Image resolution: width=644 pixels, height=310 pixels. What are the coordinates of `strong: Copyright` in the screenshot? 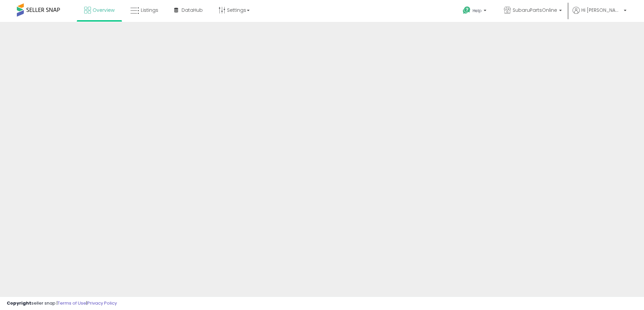 It's located at (19, 303).